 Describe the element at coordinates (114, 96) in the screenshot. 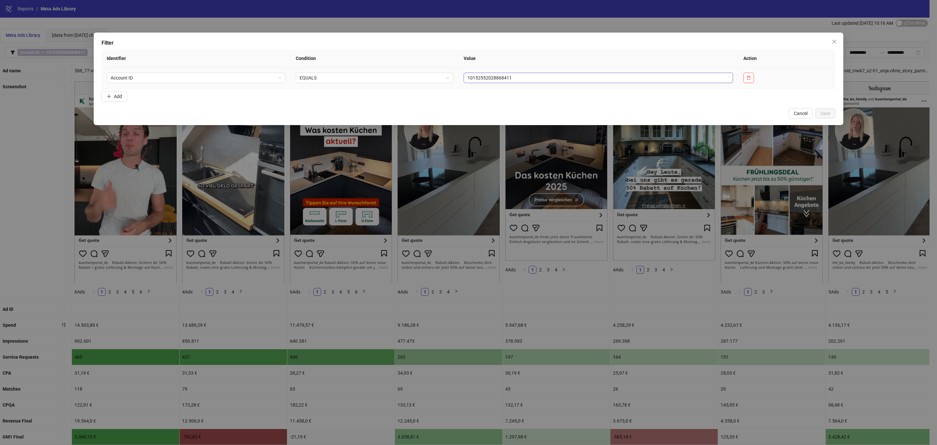

I see `button: Add` at that location.